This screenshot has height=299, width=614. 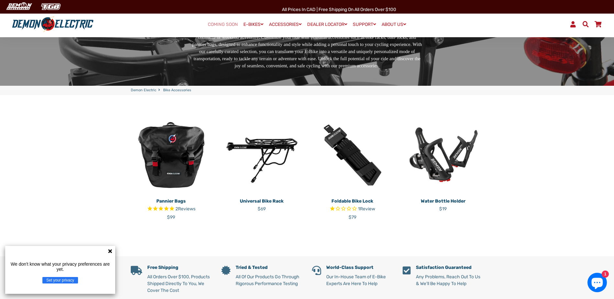 What do you see at coordinates (19, 6) in the screenshot?
I see `img: Demon Electric` at bounding box center [19, 6].